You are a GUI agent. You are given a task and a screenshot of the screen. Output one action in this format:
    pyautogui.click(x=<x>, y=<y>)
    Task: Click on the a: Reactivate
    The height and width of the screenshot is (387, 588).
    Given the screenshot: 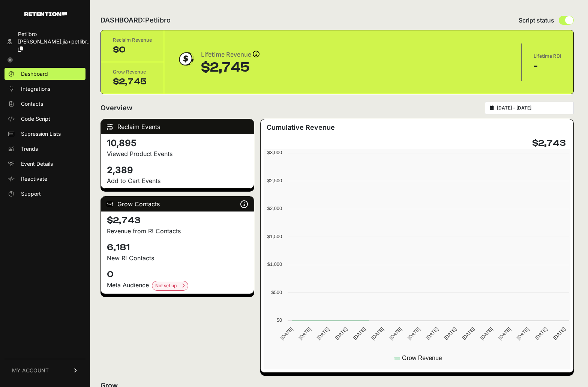 What is the action you would take?
    pyautogui.click(x=45, y=179)
    